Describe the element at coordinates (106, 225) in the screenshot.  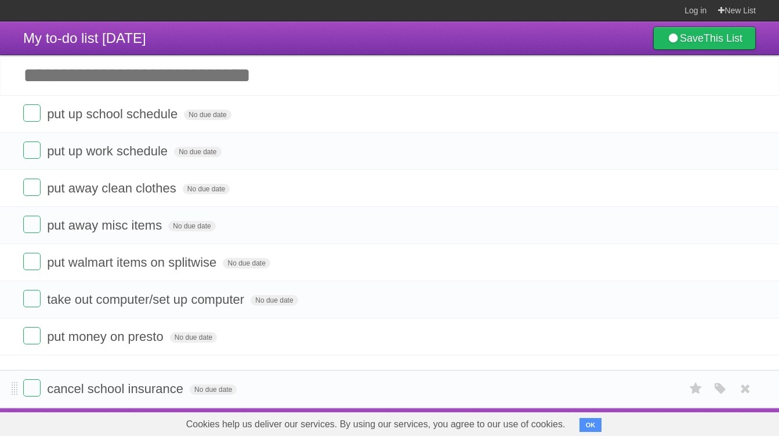
I see `span: put away misc items` at that location.